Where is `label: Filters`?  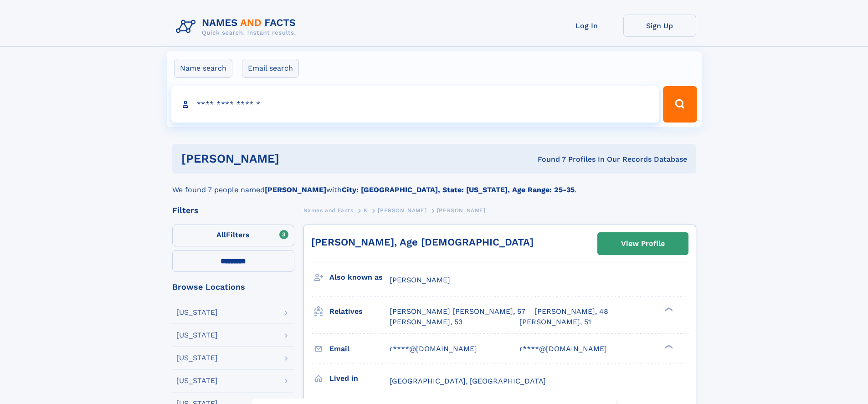
label: Filters is located at coordinates (233, 235).